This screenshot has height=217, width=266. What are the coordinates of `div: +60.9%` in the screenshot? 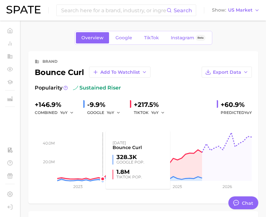 It's located at (236, 105).